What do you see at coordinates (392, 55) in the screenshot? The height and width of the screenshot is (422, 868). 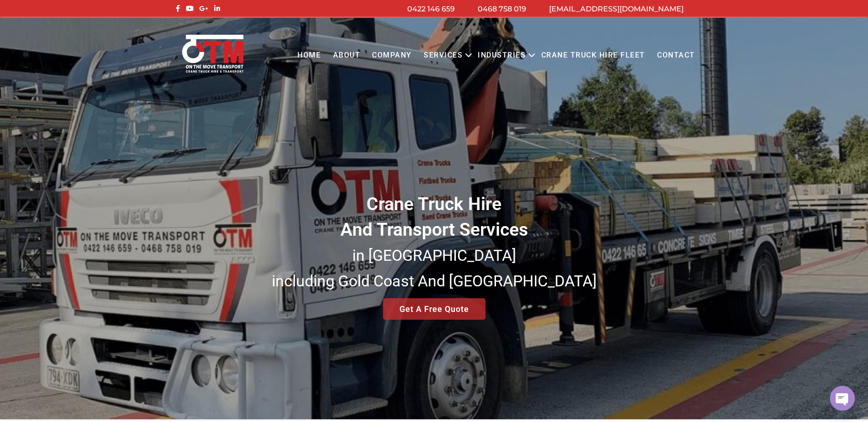 I see `a: COMPANY` at bounding box center [392, 55].